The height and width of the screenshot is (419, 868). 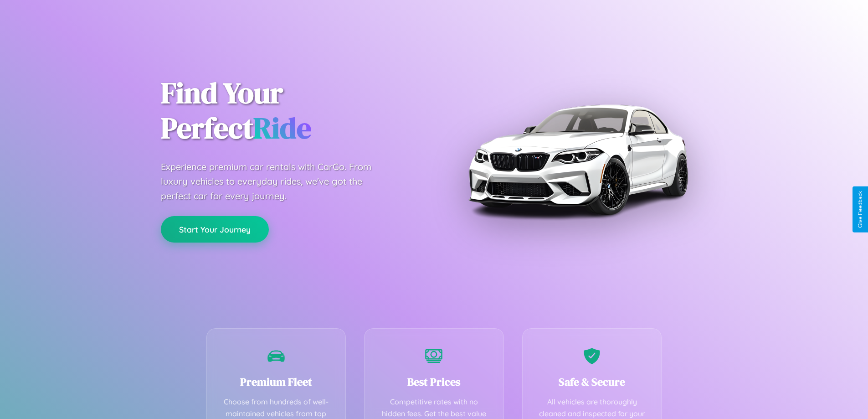 I want to click on span: Ride, so click(x=282, y=128).